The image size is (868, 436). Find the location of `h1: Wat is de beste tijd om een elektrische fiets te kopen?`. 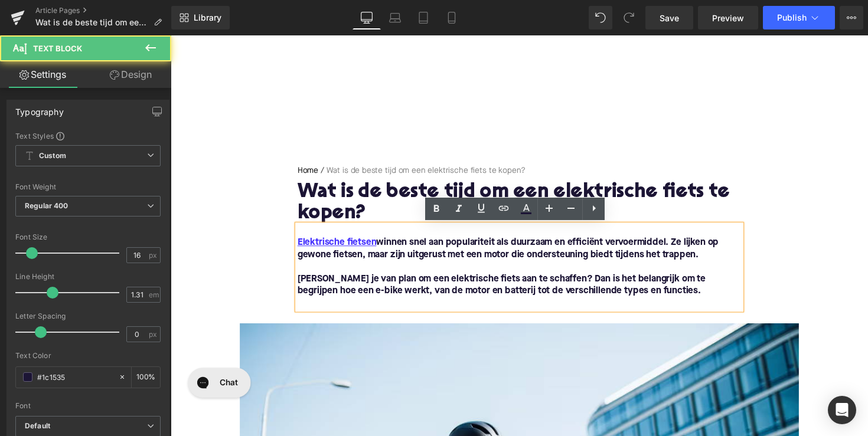

h1: Wat is de beste tijd om een elektrische fiets te kopen? is located at coordinates (357, 172).